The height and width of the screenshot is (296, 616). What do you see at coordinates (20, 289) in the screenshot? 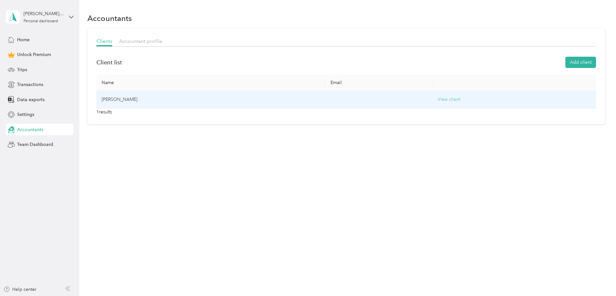
I see `div: Help center` at bounding box center [20, 289].